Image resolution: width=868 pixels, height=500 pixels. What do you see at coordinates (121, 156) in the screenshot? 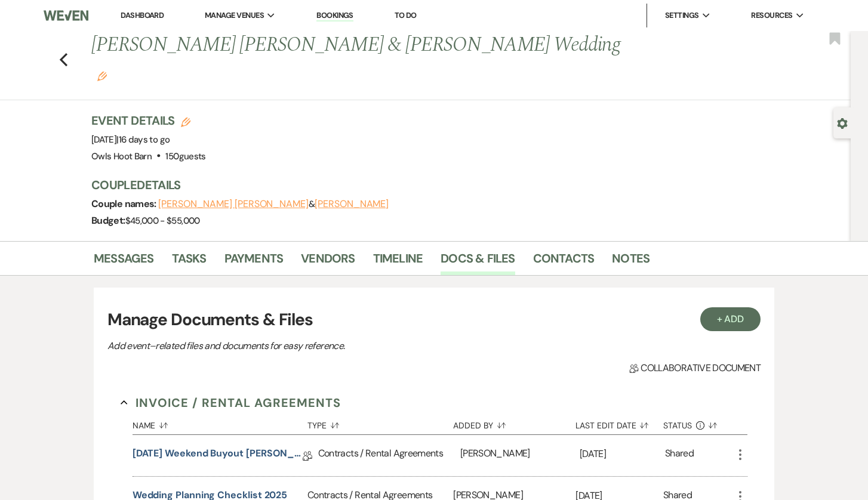
I see `span: Owls Hoot Barn` at bounding box center [121, 156].